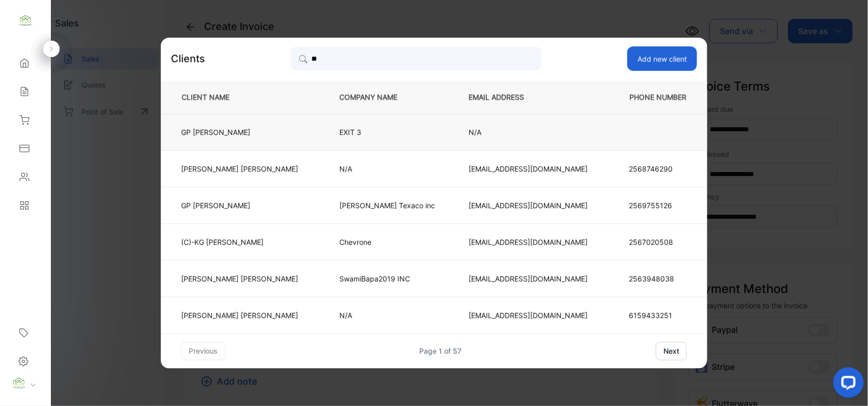 This screenshot has width=868, height=406. Describe the element at coordinates (441, 351) in the screenshot. I see `div: Page 1 of 57` at that location.